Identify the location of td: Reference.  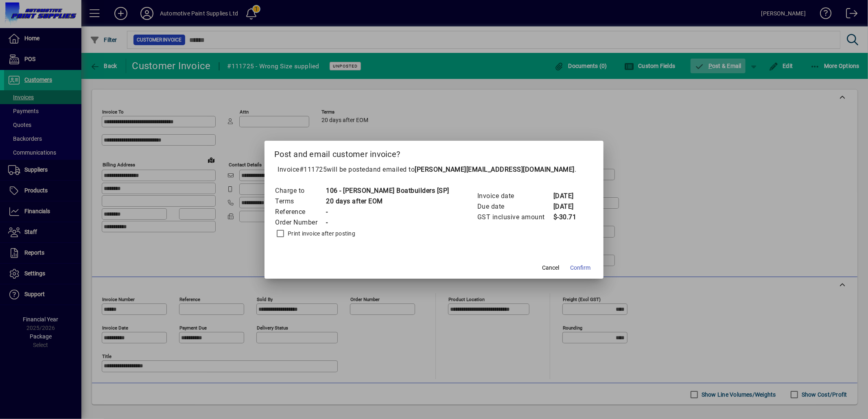
(300, 212).